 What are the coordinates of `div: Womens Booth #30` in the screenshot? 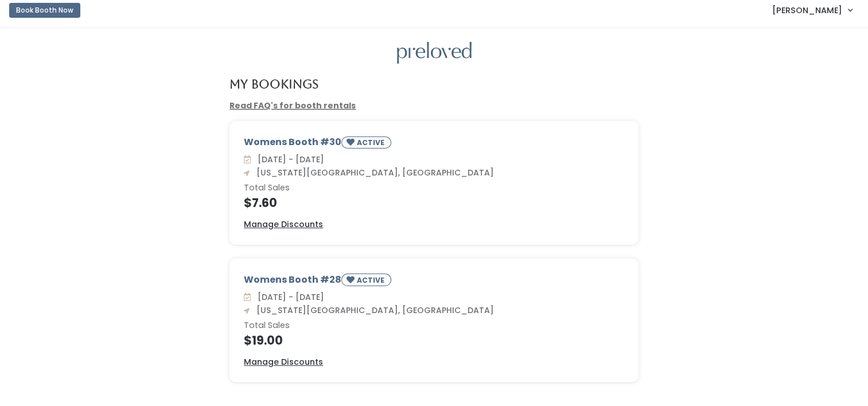 It's located at (434, 144).